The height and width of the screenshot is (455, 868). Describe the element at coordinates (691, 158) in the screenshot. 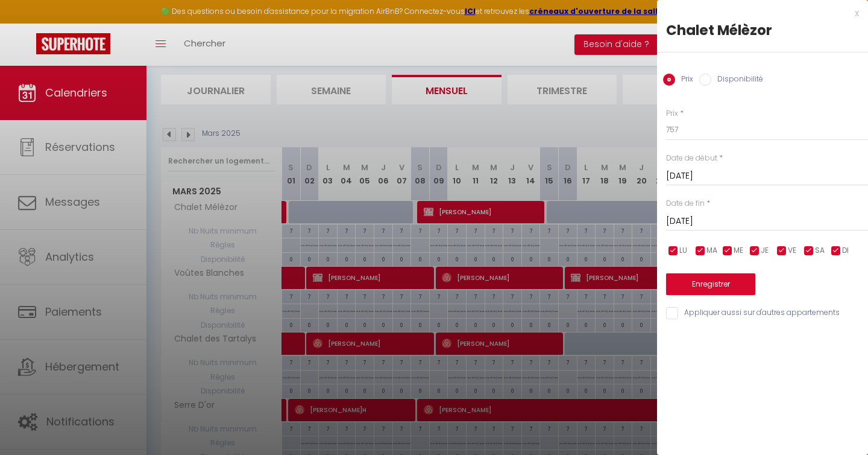

I see `label: Date de début` at that location.